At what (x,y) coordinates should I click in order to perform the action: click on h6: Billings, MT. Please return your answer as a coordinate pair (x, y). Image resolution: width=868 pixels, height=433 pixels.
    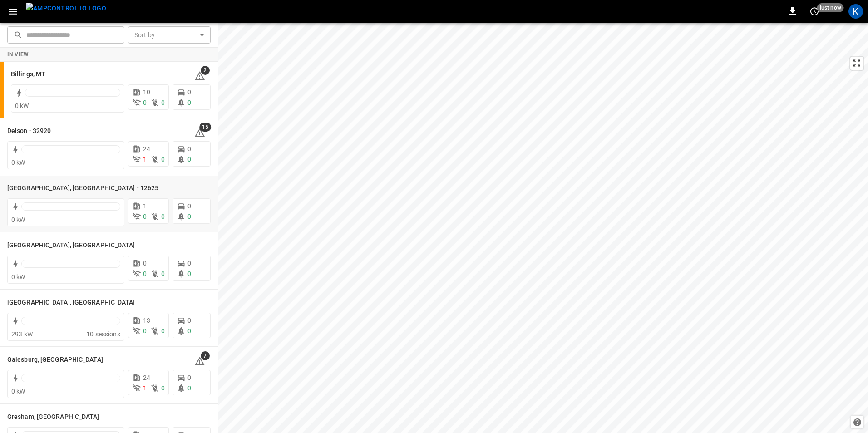
    Looking at the image, I should click on (28, 75).